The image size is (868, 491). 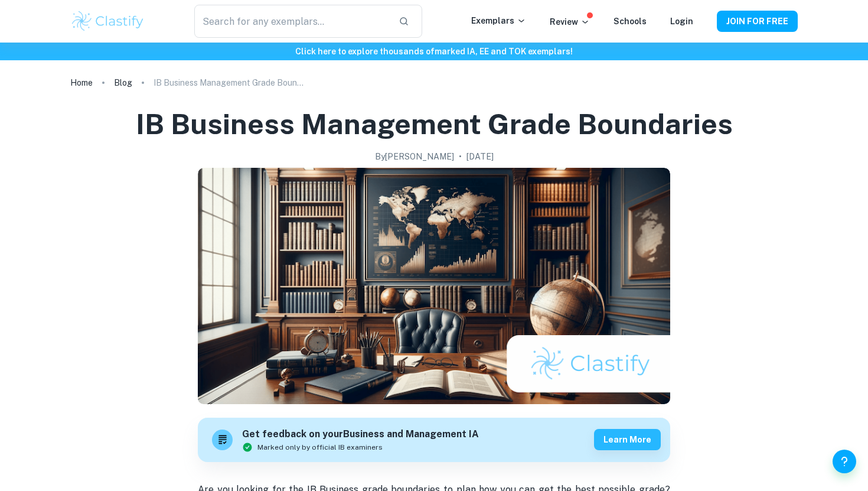 What do you see at coordinates (82, 83) in the screenshot?
I see `a: Home` at bounding box center [82, 83].